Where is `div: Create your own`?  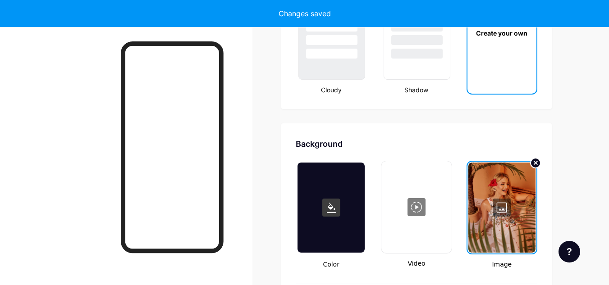
div: Create your own is located at coordinates (502, 33).